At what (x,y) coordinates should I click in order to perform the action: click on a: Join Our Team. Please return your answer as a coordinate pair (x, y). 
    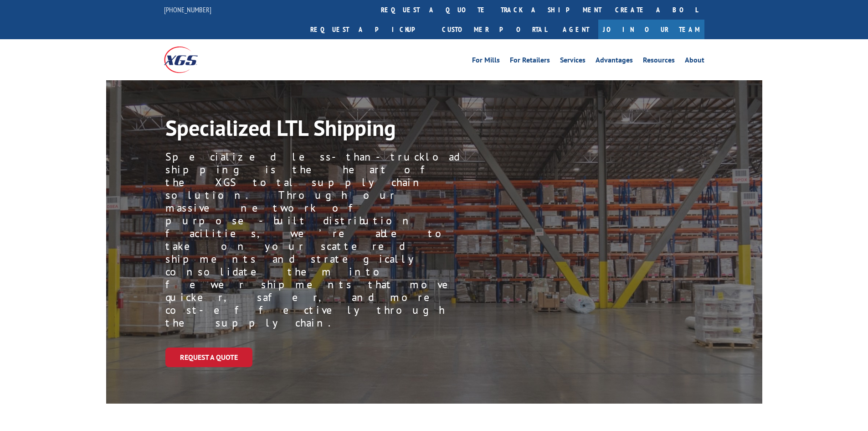
    Looking at the image, I should click on (652, 29).